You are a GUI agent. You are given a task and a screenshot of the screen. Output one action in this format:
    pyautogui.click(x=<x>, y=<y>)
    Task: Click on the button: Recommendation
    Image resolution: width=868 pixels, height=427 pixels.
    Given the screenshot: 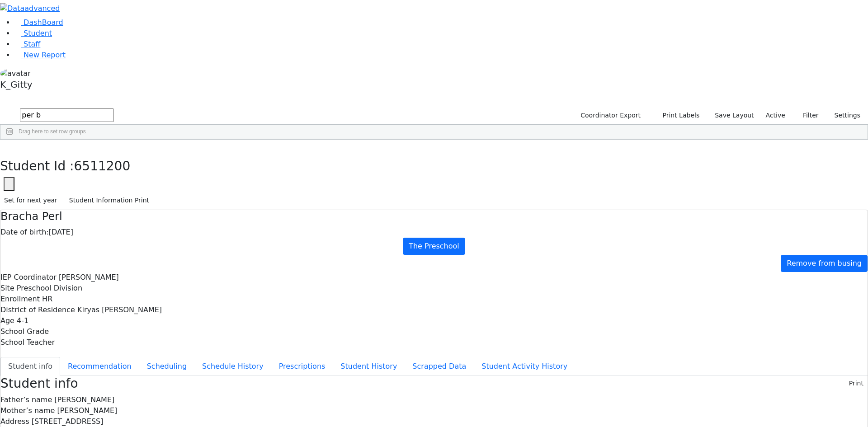 What is the action you would take?
    pyautogui.click(x=99, y=366)
    